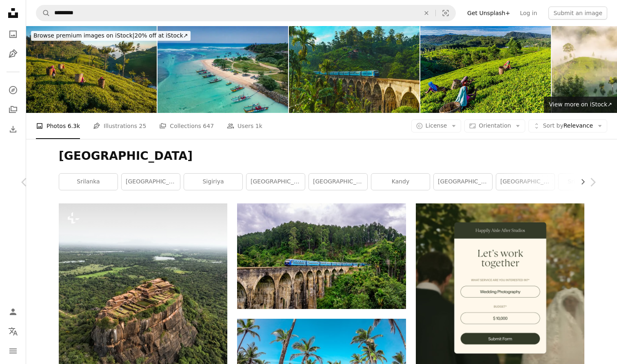 The height and width of the screenshot is (364, 617). Describe the element at coordinates (446, 13) in the screenshot. I see `button: Visual search` at that location.